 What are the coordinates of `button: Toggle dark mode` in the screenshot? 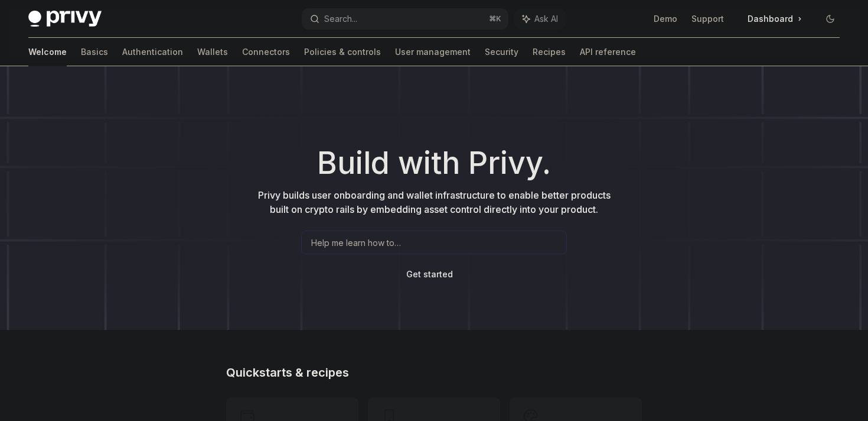 It's located at (830, 19).